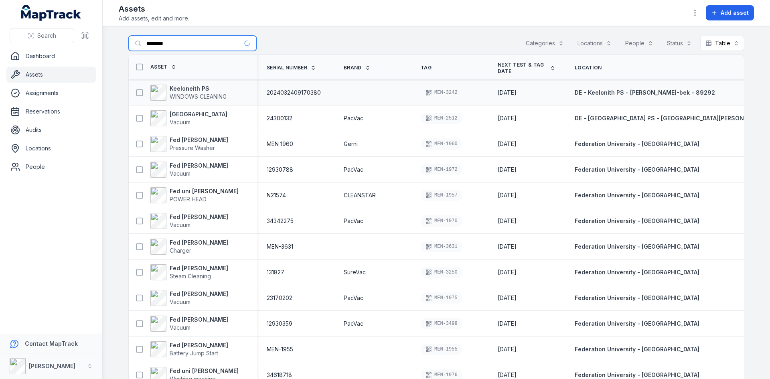 The image size is (770, 379). I want to click on a: People, so click(51, 167).